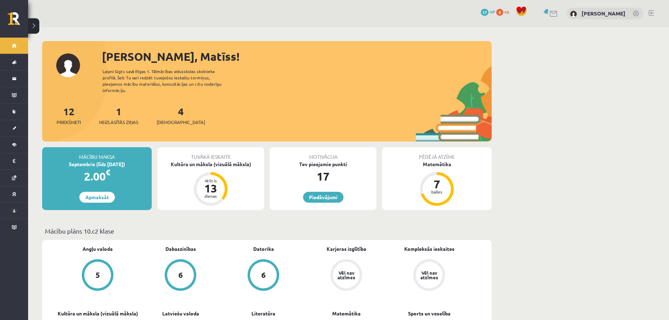 The width and height of the screenshot is (669, 320). Describe the element at coordinates (181, 313) in the screenshot. I see `a: Latviešu valoda` at that location.